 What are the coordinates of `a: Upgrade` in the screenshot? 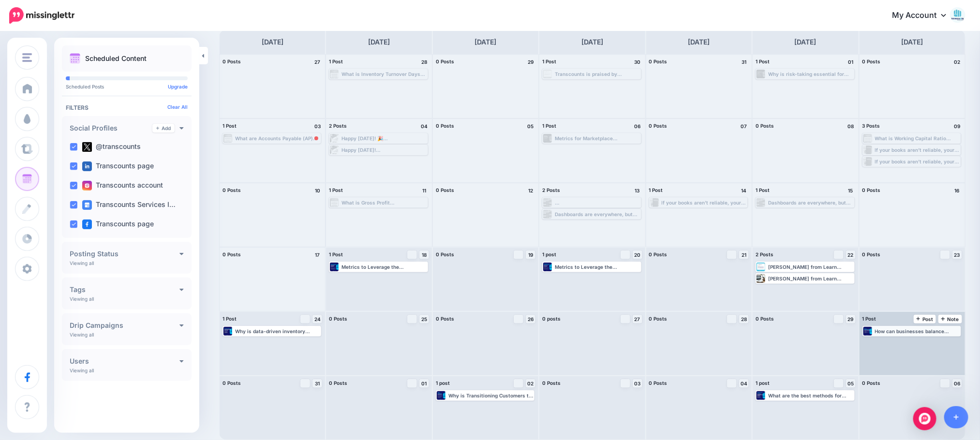 It's located at (177, 87).